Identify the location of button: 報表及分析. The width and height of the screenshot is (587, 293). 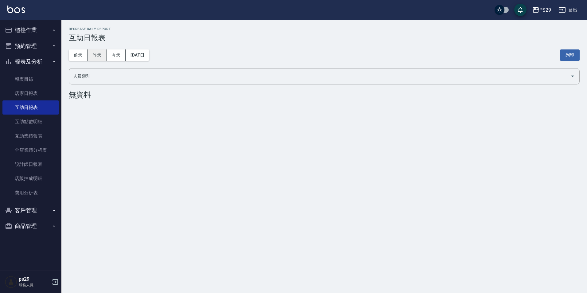
(31, 62).